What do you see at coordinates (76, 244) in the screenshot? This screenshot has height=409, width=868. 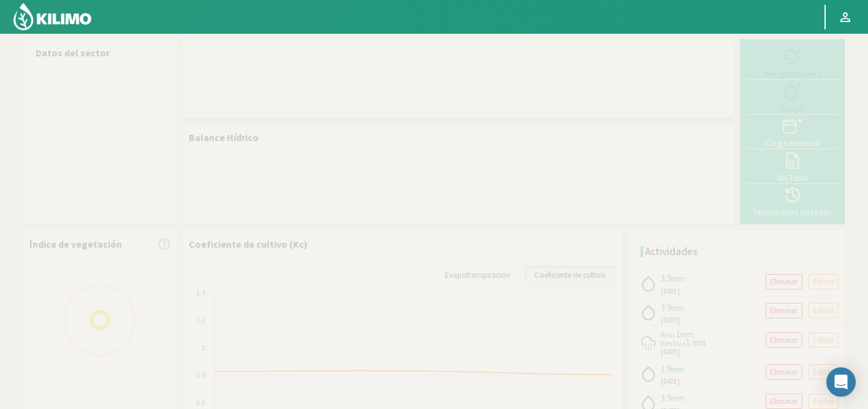 I see `p: Índice de vegetación` at bounding box center [76, 244].